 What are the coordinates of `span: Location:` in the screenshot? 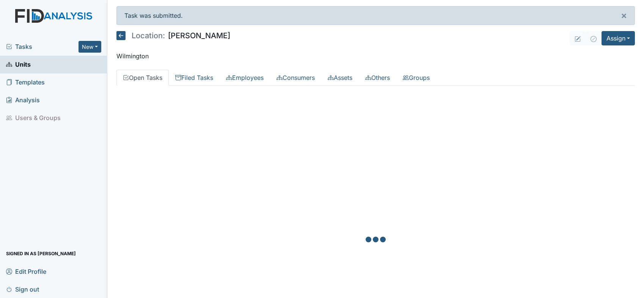 It's located at (148, 36).